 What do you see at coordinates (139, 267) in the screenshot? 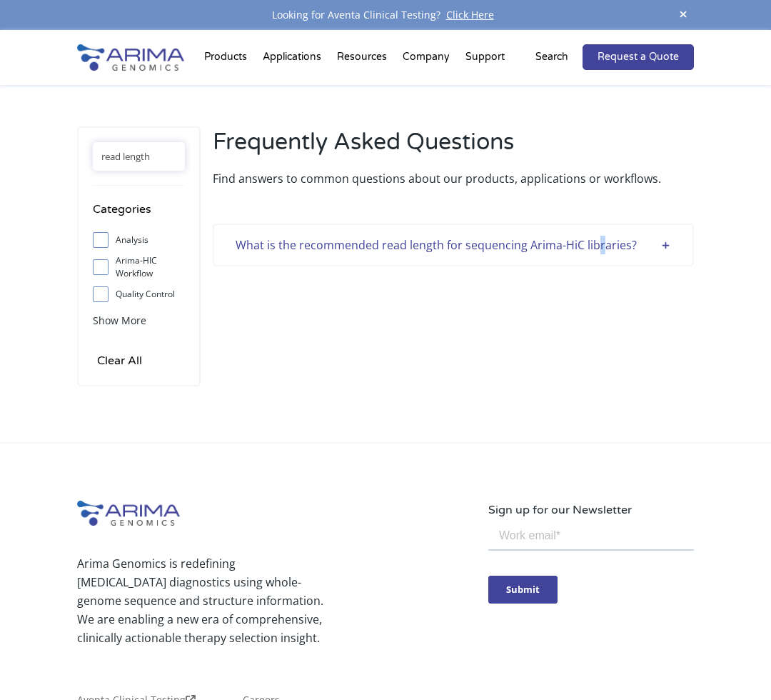
I see `label: Arima-HIC Workflow` at bounding box center [139, 267].